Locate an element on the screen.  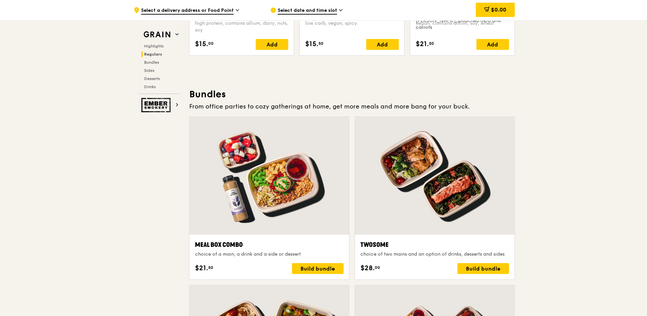
div: high protein, contains allium, dairy, nuts, soy is located at coordinates (242, 27).